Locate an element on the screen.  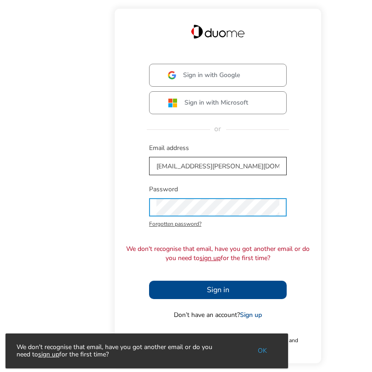
span: Don’t have an account? is located at coordinates (218, 315).